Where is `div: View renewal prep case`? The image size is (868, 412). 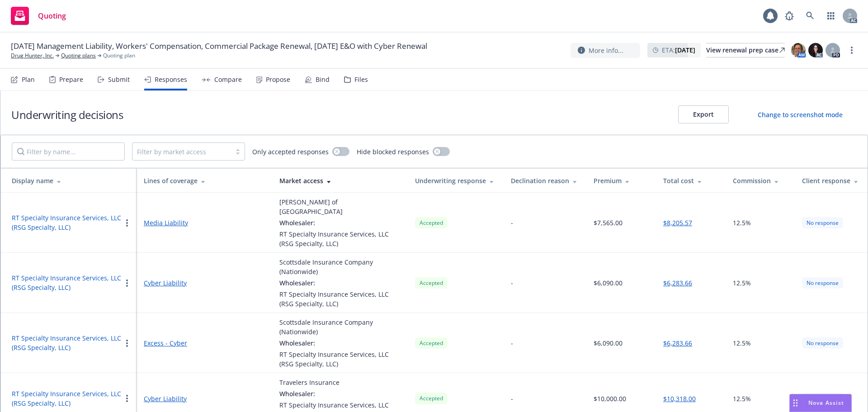 div: View renewal prep case is located at coordinates (745, 50).